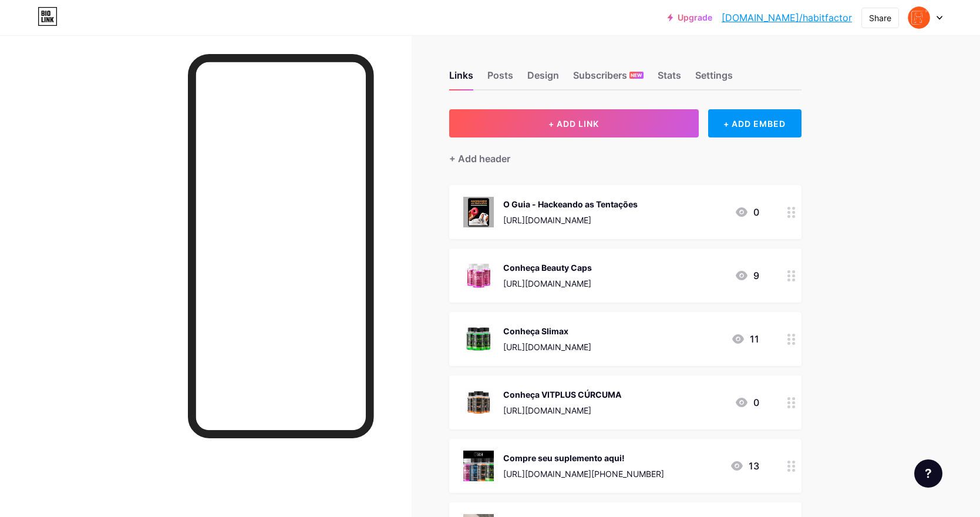  What do you see at coordinates (747, 276) in the screenshot?
I see `div: 9` at bounding box center [747, 276].